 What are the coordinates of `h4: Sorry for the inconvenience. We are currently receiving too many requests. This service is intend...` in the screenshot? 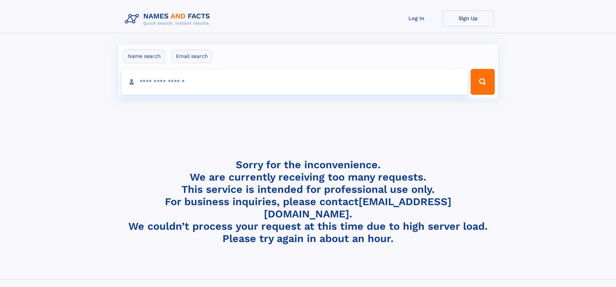 It's located at (308, 202).